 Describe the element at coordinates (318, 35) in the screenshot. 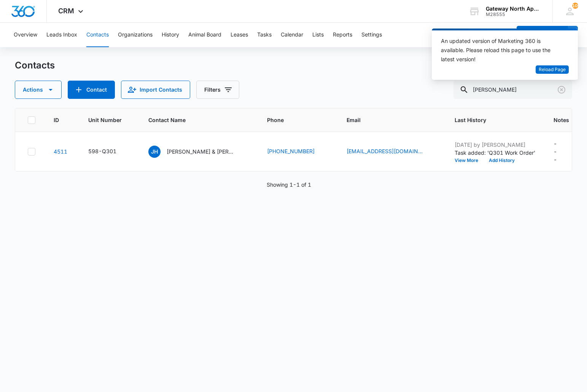

I see `button: Lists` at that location.